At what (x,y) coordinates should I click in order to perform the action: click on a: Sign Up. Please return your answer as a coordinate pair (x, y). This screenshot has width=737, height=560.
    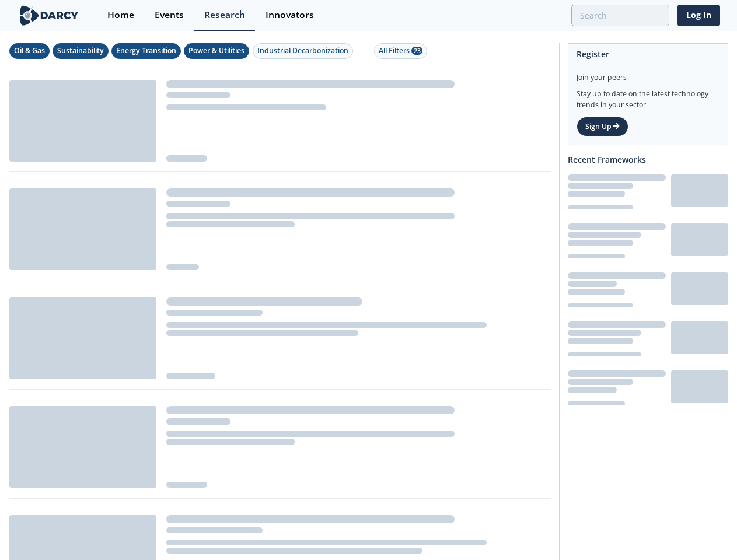
    Looking at the image, I should click on (602, 126).